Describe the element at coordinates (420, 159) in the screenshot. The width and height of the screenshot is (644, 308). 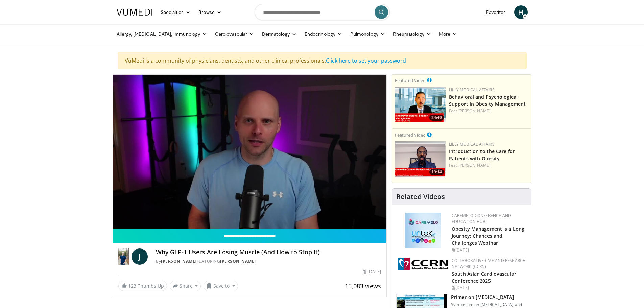
I see `a: 19:14` at that location.